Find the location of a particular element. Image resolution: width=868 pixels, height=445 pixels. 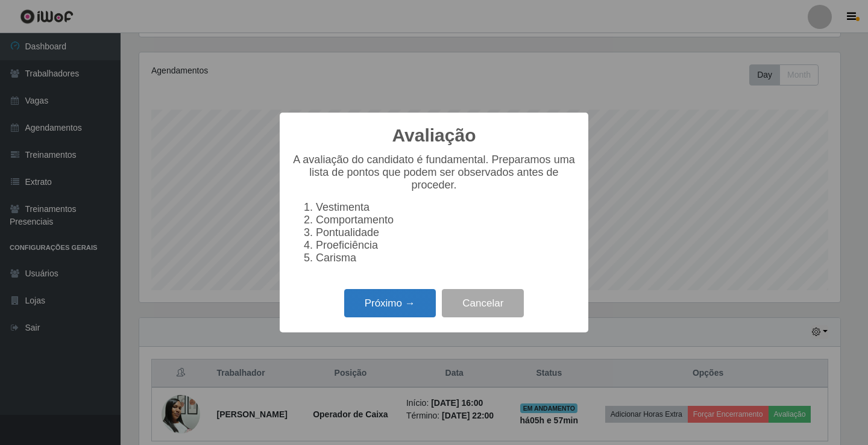

button: Próximo → is located at coordinates (390, 303).